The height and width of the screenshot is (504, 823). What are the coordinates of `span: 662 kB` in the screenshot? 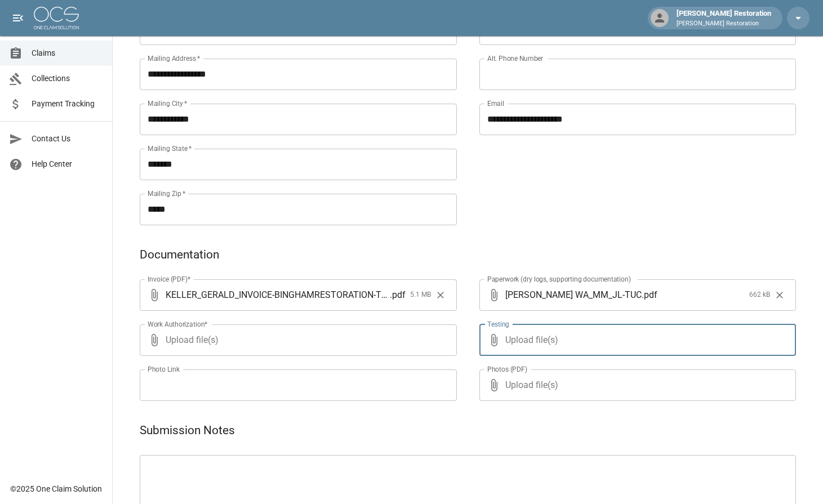 It's located at (760, 295).